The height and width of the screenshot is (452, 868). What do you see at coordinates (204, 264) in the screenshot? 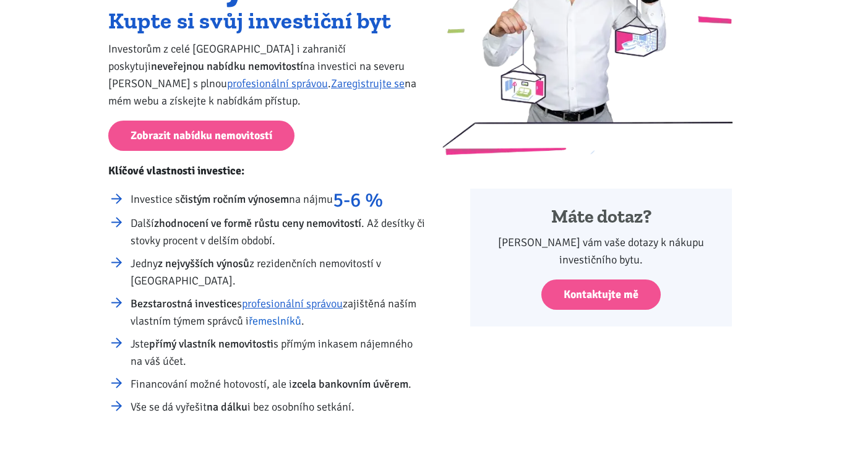
I see `strong: z nejvyšších výnosů` at bounding box center [204, 264].